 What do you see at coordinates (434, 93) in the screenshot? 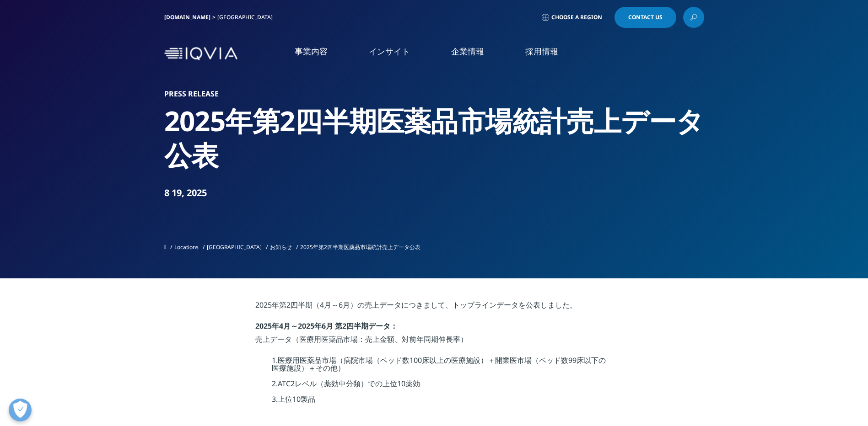
I see `h1: Press Release` at bounding box center [434, 93].